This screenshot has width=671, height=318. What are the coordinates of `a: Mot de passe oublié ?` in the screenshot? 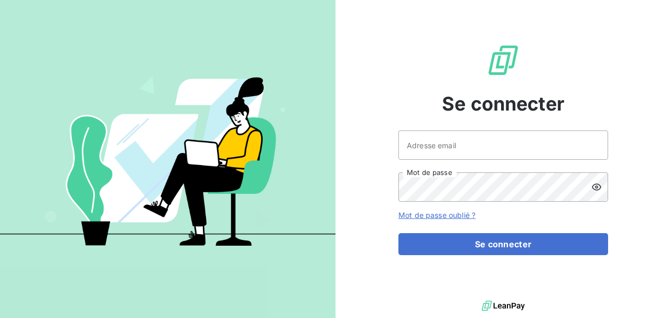 It's located at (437, 215).